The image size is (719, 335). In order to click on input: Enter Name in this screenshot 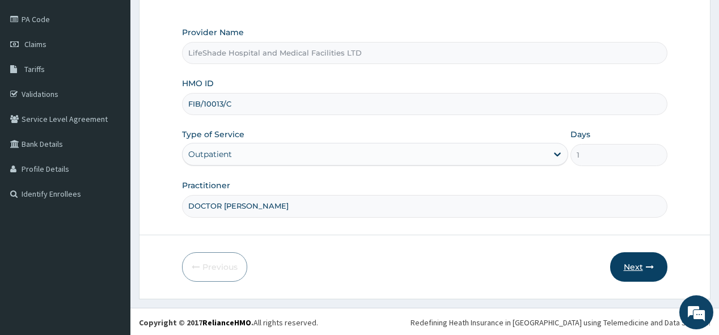, I will do `click(424, 206)`.